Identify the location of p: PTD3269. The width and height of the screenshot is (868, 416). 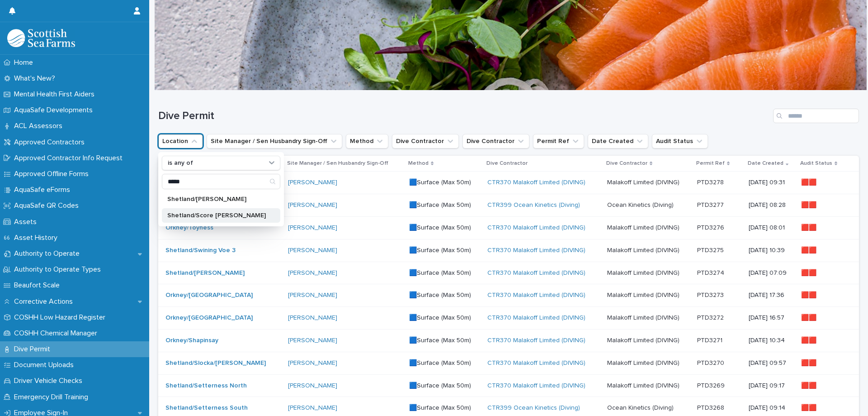
(711, 385).